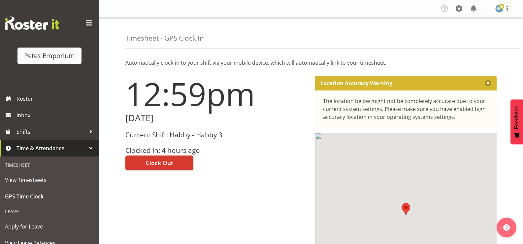  What do you see at coordinates (159, 163) in the screenshot?
I see `button: Clock Out` at bounding box center [159, 163].